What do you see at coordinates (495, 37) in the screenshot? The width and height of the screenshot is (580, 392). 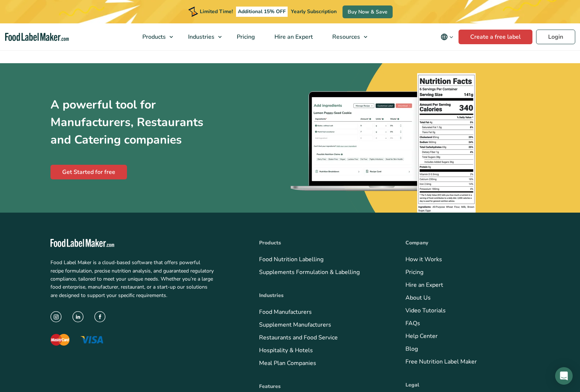 I see `a: Create a free label` at bounding box center [495, 37].